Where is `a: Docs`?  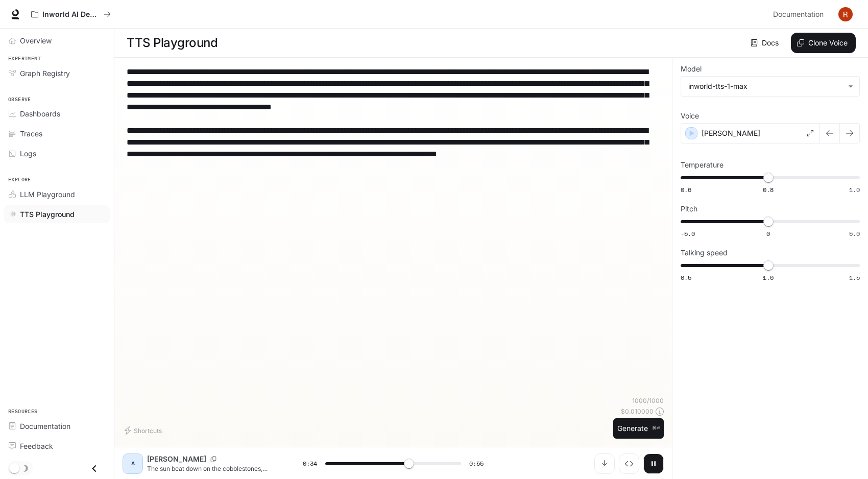 a: Docs is located at coordinates (765, 43).